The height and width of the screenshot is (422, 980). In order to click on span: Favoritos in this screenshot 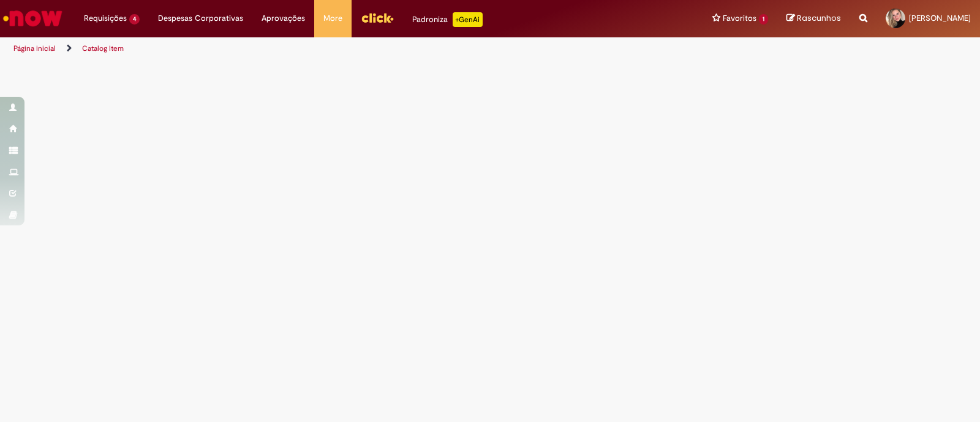, I will do `click(739, 18)`.